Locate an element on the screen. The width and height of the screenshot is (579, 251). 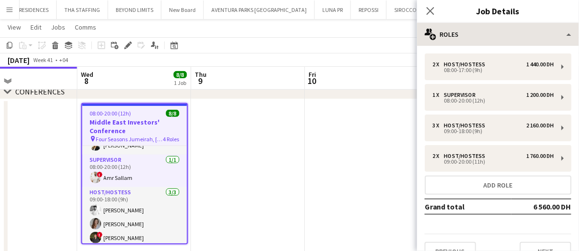
div: Roles is located at coordinates (498, 34).